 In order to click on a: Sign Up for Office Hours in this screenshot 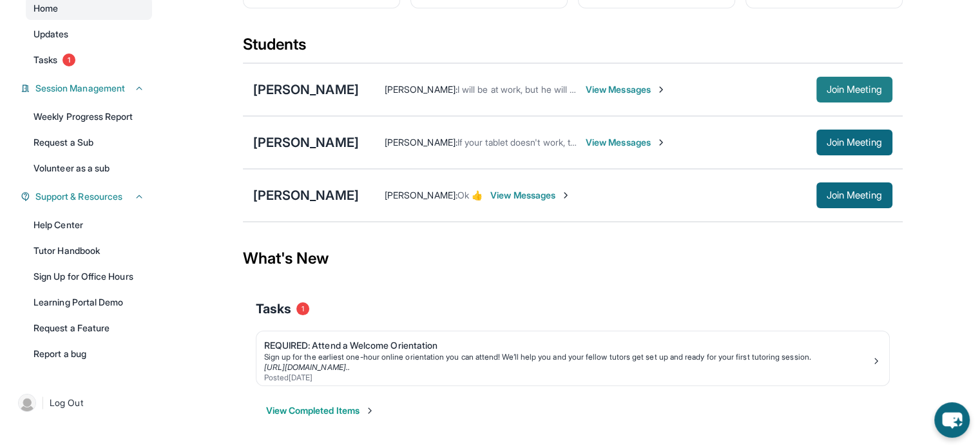, I will do `click(89, 276)`.